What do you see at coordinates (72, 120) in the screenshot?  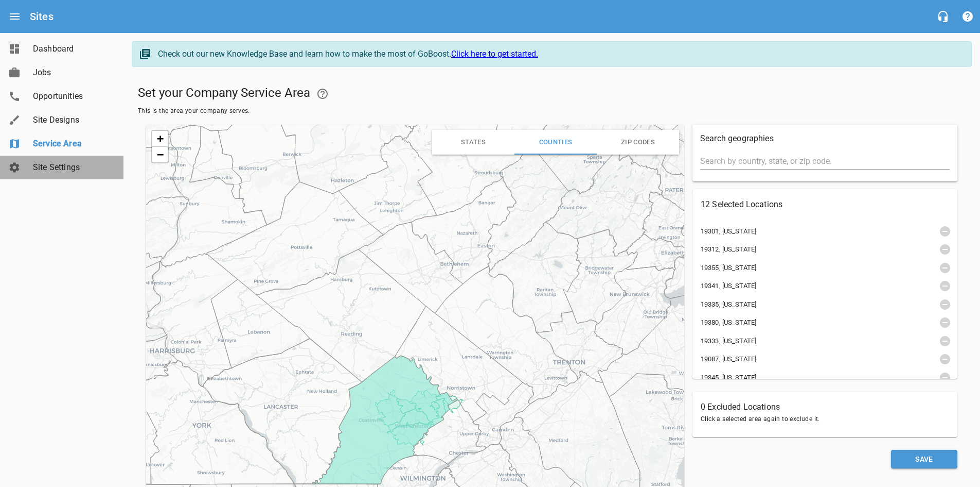 I see `span: Site Designs` at bounding box center [72, 120].